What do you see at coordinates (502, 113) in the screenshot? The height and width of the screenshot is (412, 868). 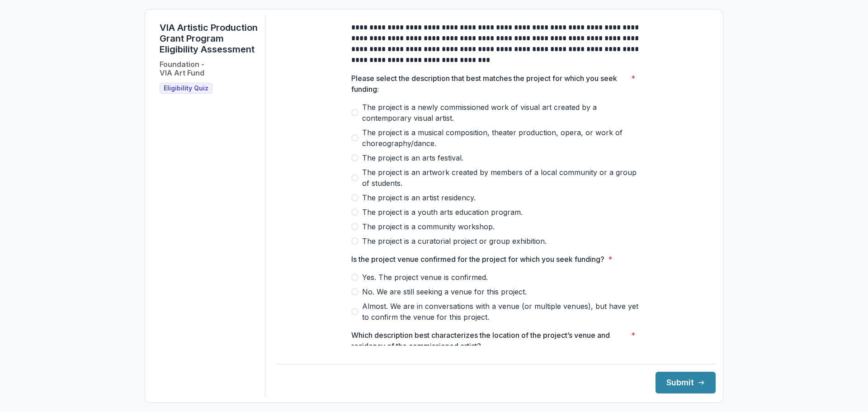 I see `span: The project is a newly commissioned work of visual art created by a contemporary visual artist.` at bounding box center [502, 113].